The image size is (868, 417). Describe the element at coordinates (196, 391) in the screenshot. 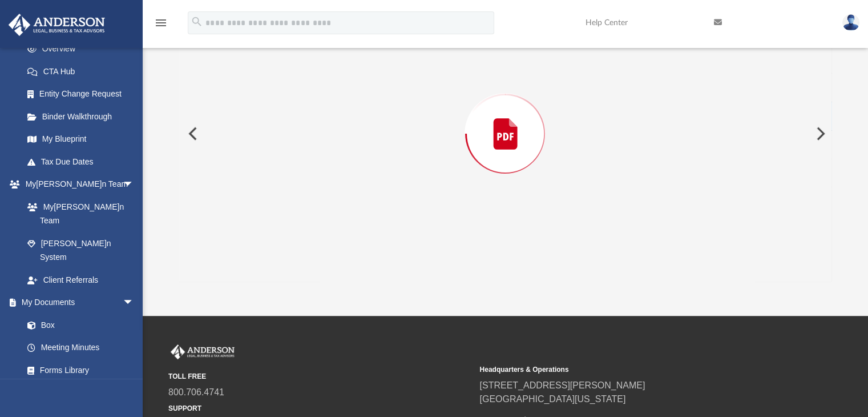

I see `a: 800.706.4741` at that location.